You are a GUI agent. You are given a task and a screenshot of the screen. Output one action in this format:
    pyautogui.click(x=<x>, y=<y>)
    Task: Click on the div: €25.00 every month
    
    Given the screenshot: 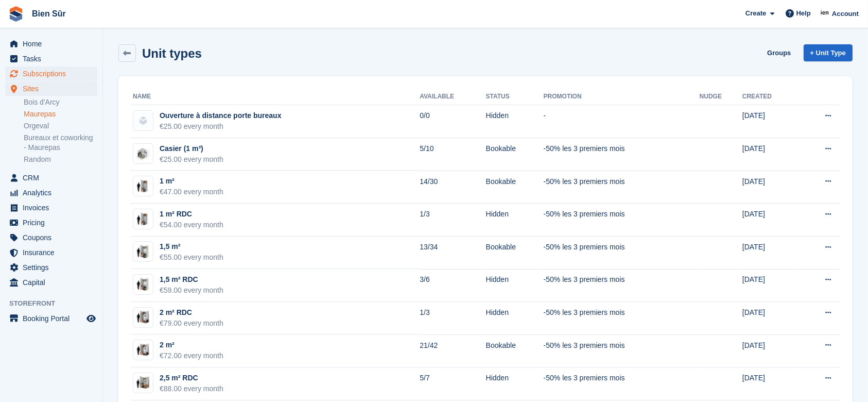 What is the action you would take?
    pyautogui.click(x=191, y=159)
    